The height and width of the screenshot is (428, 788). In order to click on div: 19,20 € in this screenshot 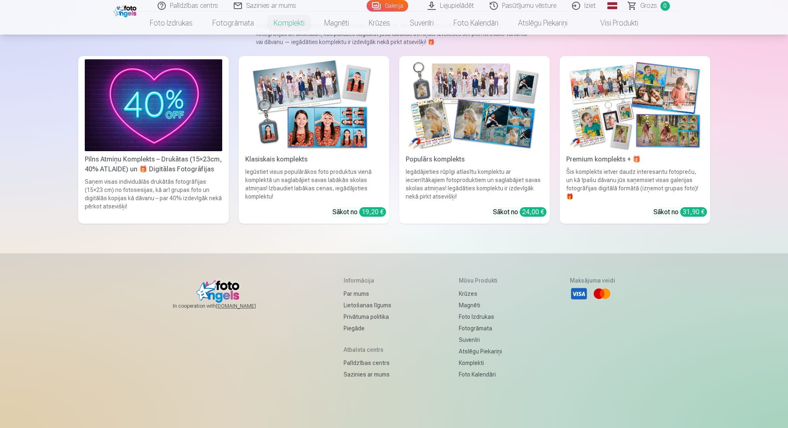, I will do `click(372, 212)`.